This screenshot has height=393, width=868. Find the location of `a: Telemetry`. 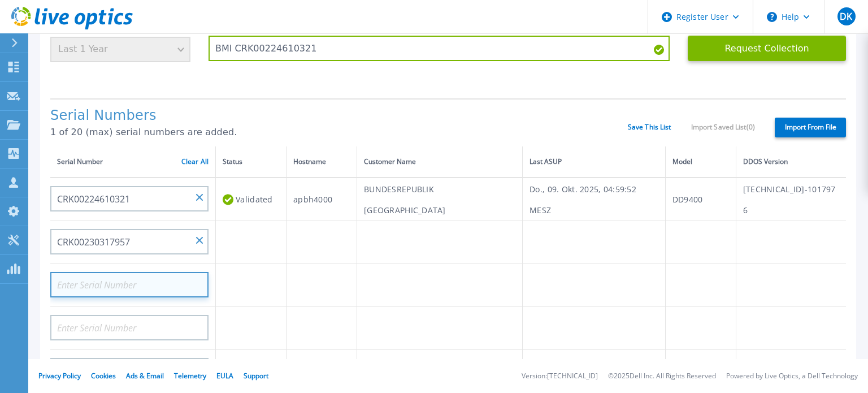

a: Telemetry is located at coordinates (190, 375).